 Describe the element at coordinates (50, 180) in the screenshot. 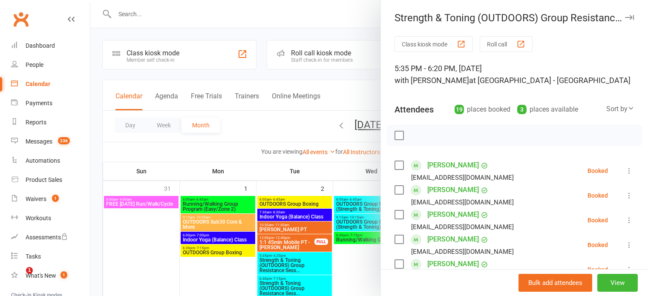

I see `a: Product Sales` at that location.